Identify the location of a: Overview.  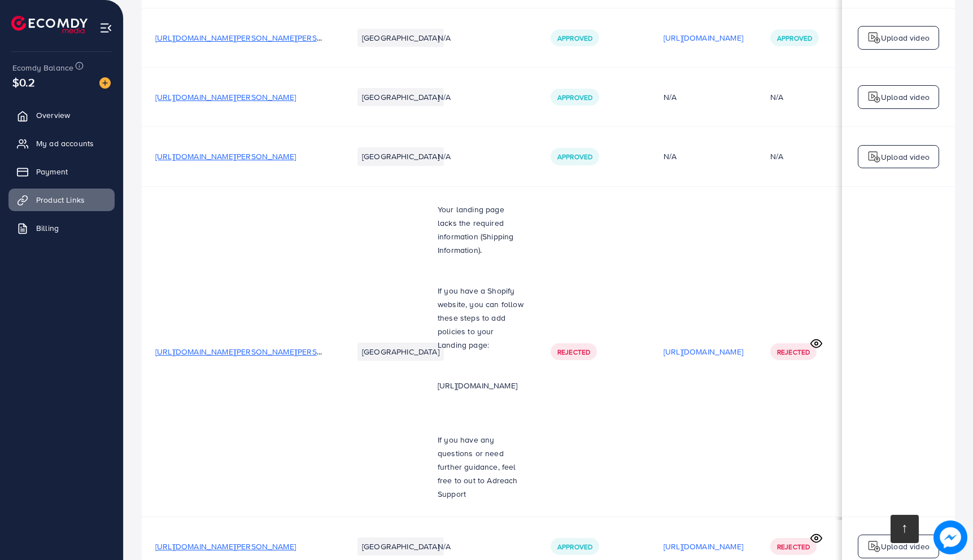
(62, 115).